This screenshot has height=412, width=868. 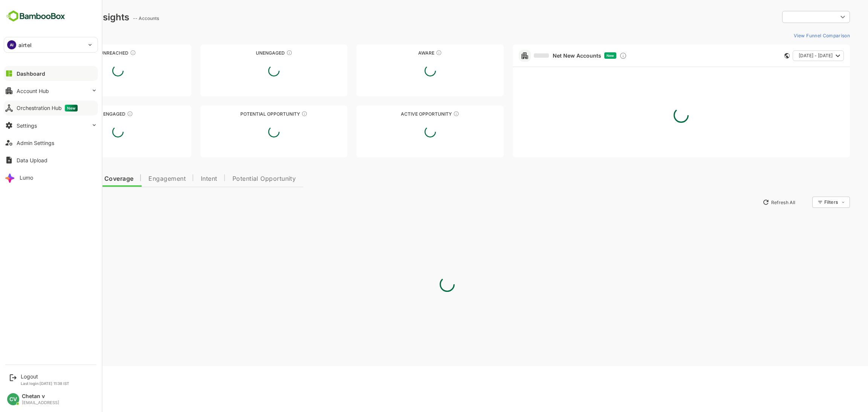 I want to click on div: Unreached, so click(x=91, y=53).